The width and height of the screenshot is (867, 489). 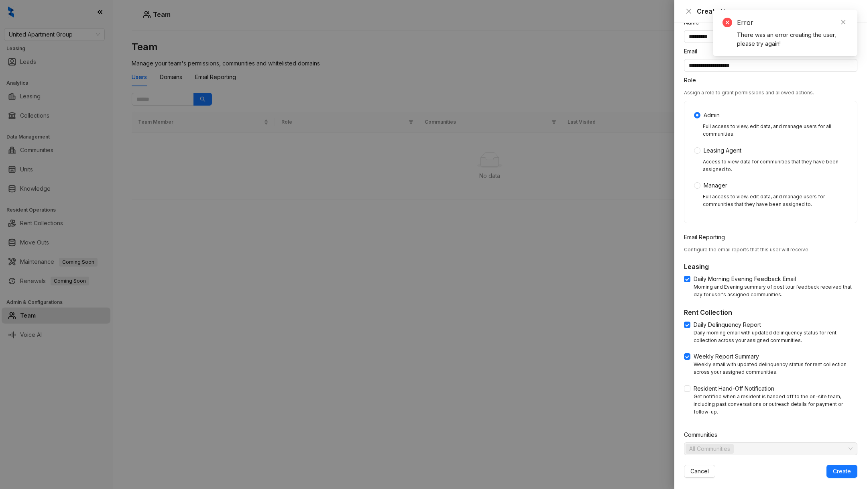 I want to click on input: Email, so click(x=770, y=65).